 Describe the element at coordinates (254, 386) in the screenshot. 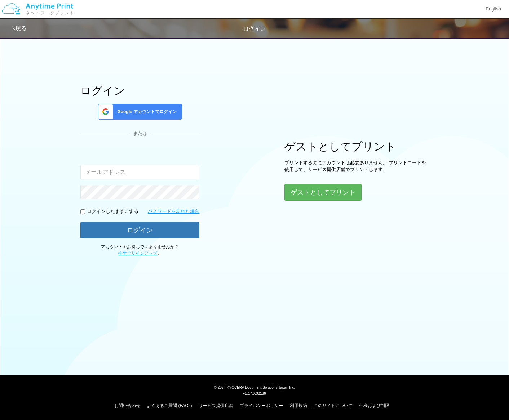

I see `span: © 2024 KYOCERA Document Solutions Japan Inc.` at that location.